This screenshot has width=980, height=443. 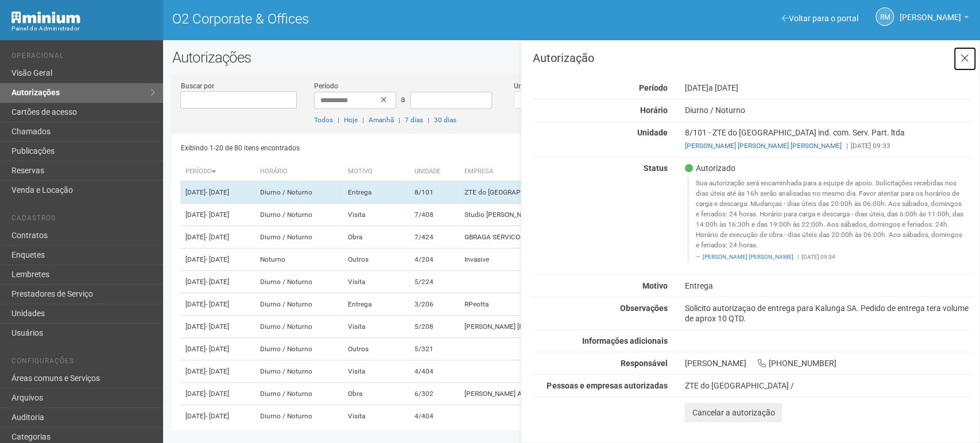 I want to click on td: RPeotta, so click(x=597, y=305).